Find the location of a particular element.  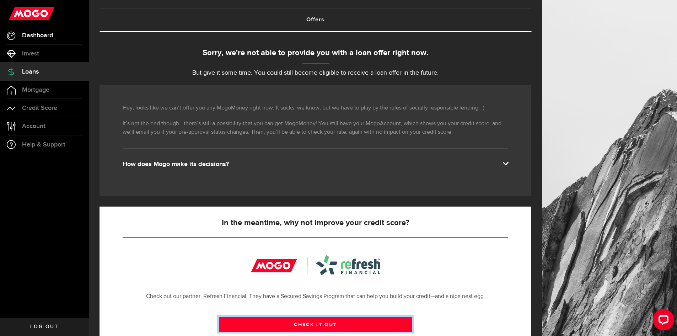

button: Open LiveChat chat widget is located at coordinates (16, 14).